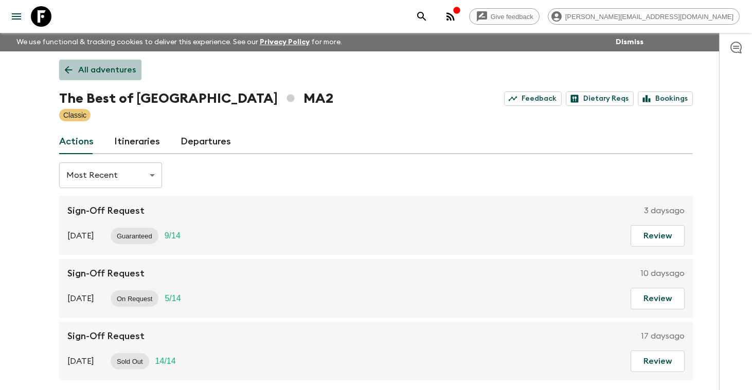 This screenshot has height=390, width=752. What do you see at coordinates (100, 70) in the screenshot?
I see `a: All adventures` at bounding box center [100, 70].